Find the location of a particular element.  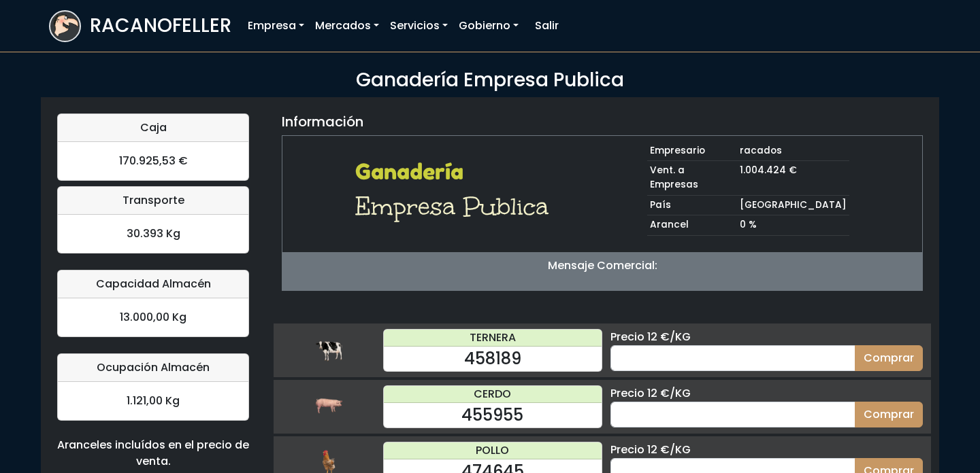

a: Empresa is located at coordinates (276, 26).